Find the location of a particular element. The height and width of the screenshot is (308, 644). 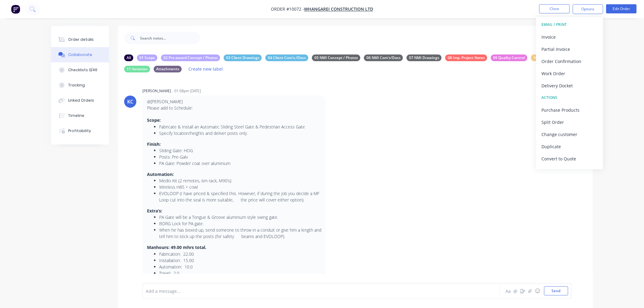

div: 02 Pre-award Concept / Photos is located at coordinates (190, 58).